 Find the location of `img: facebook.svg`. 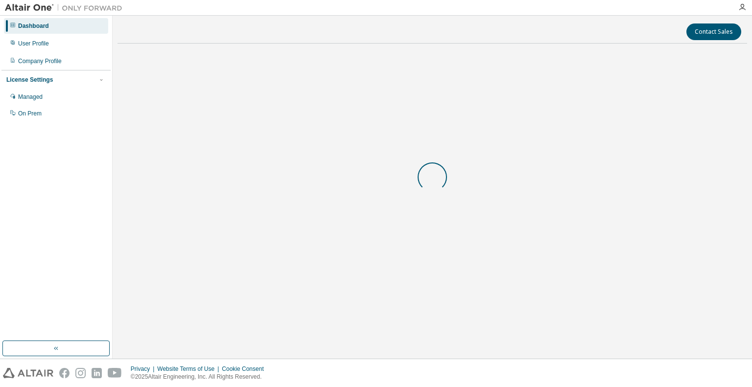

img: facebook.svg is located at coordinates (64, 373).